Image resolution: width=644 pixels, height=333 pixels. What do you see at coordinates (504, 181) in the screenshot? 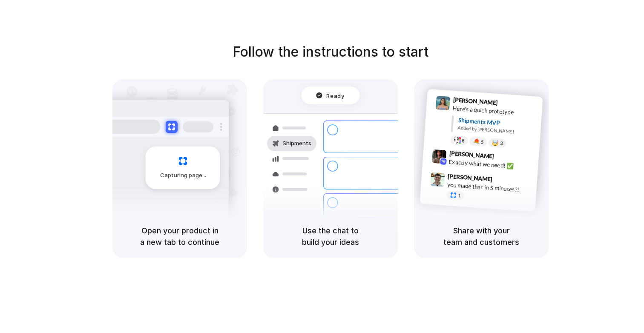
I see `span: 9:47 AM` at bounding box center [504, 181].